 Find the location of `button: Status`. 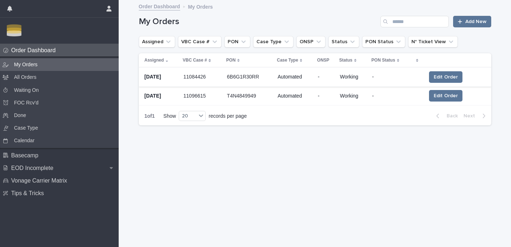

button: Status is located at coordinates (344, 42).